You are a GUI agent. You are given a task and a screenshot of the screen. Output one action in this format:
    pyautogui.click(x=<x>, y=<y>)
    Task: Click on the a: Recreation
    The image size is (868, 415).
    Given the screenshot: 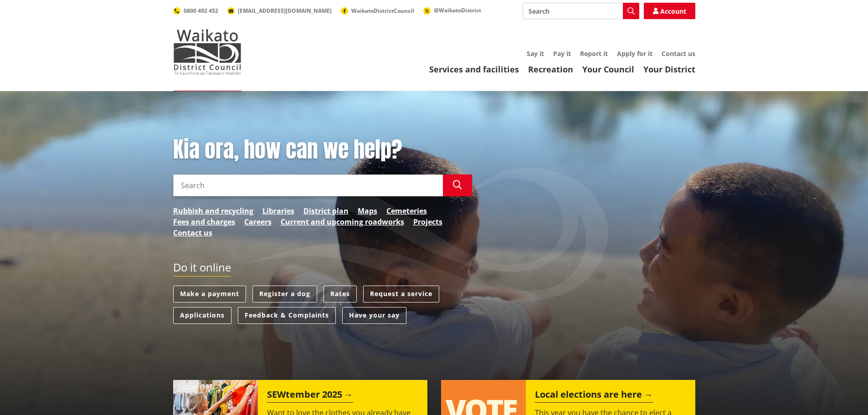 What is the action you would take?
    pyautogui.click(x=551, y=69)
    